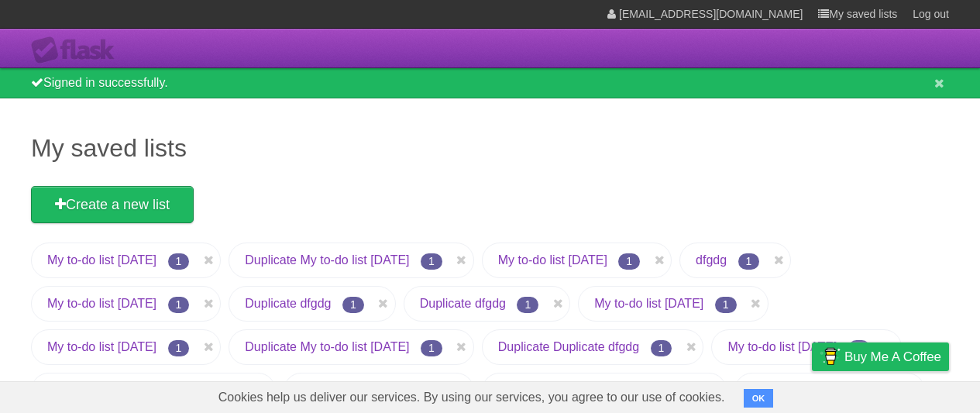 Image resolution: width=980 pixels, height=413 pixels. Describe the element at coordinates (77, 51) in the screenshot. I see `div: Flask` at that location.